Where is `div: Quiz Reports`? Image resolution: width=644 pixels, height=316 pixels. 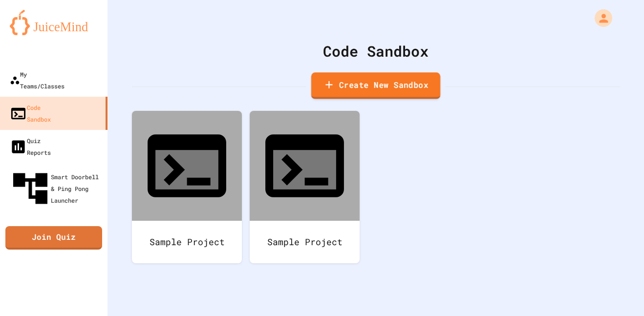
div: Quiz Reports is located at coordinates (30, 146).